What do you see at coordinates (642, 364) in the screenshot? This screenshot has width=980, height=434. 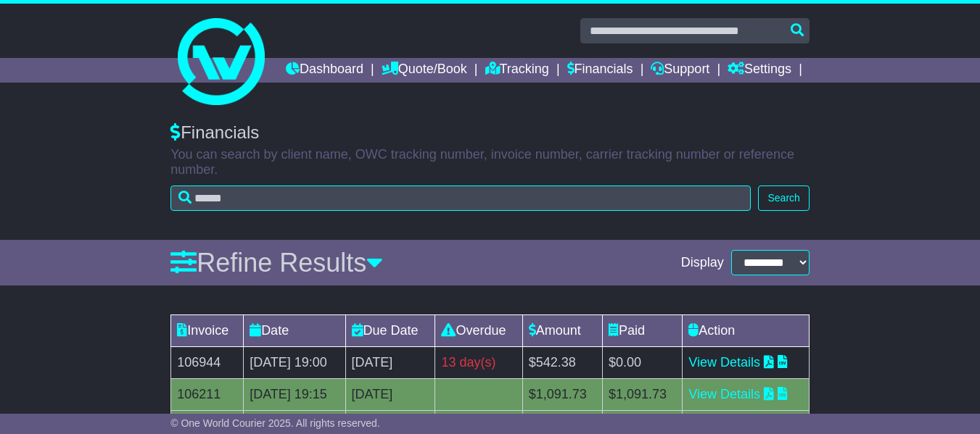 I see `td: $0.00` at bounding box center [642, 364].